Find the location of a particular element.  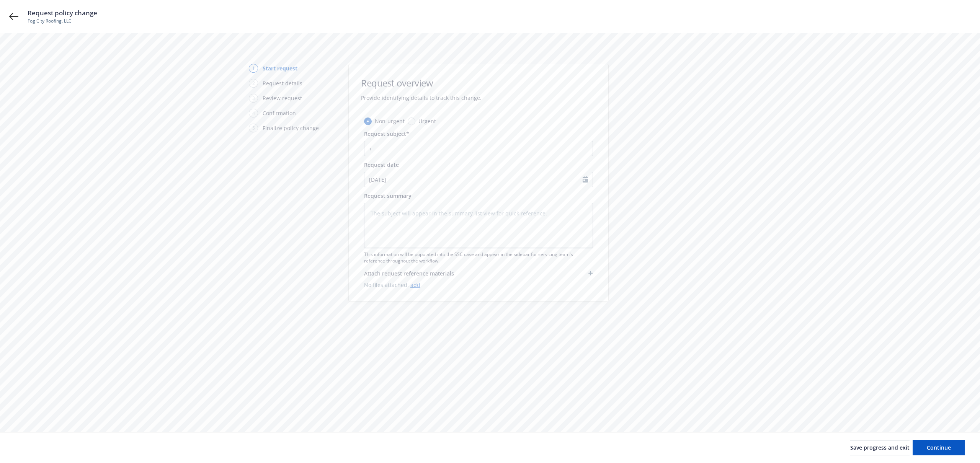

input: MM/DD/YYYY is located at coordinates (474, 179).